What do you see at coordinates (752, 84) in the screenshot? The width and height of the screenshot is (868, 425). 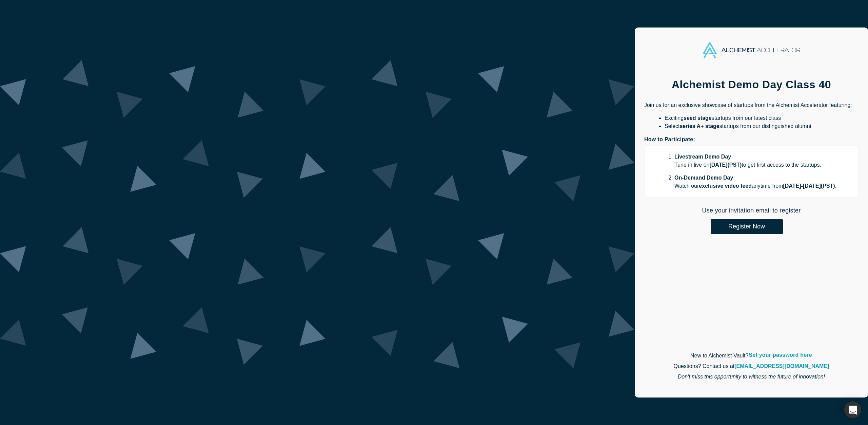 I see `h1: Alchemist Demo Day Class 40` at bounding box center [752, 84].